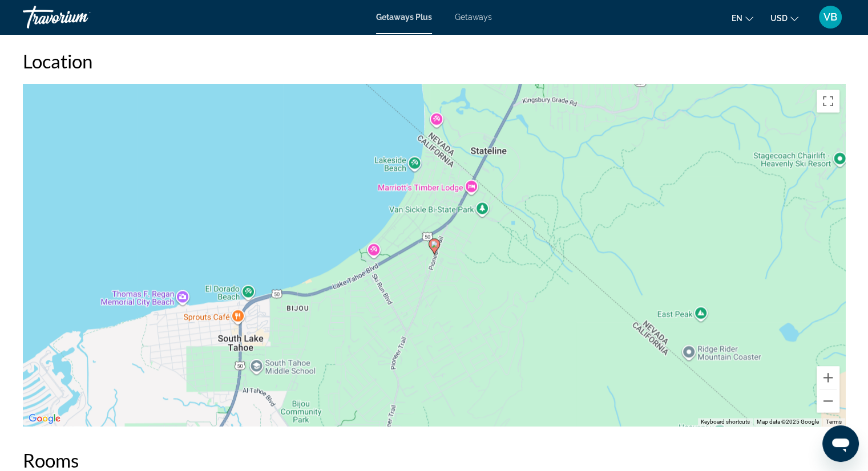  Describe the element at coordinates (404, 17) in the screenshot. I see `span: Getaways Plus` at that location.